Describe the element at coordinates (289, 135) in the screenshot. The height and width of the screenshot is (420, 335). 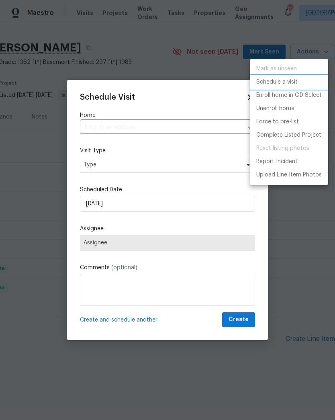
I see `p: Complete Listed Project` at that location.